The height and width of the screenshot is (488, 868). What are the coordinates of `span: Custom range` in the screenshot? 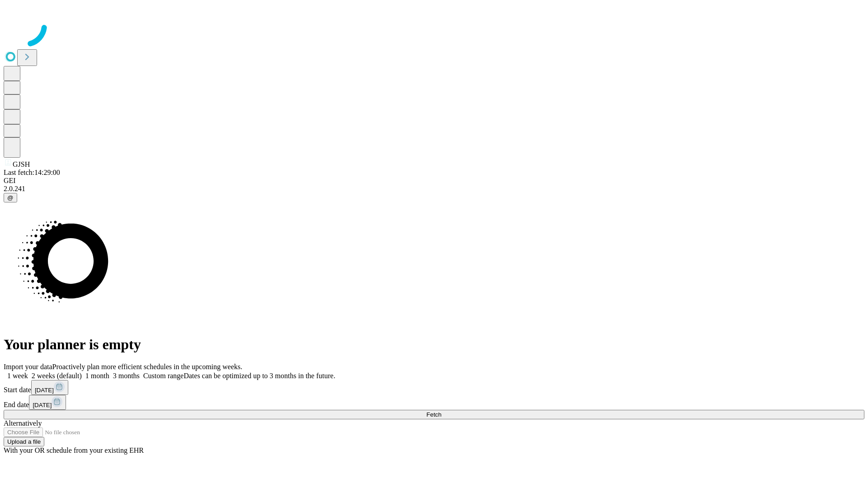 It's located at (163, 375).